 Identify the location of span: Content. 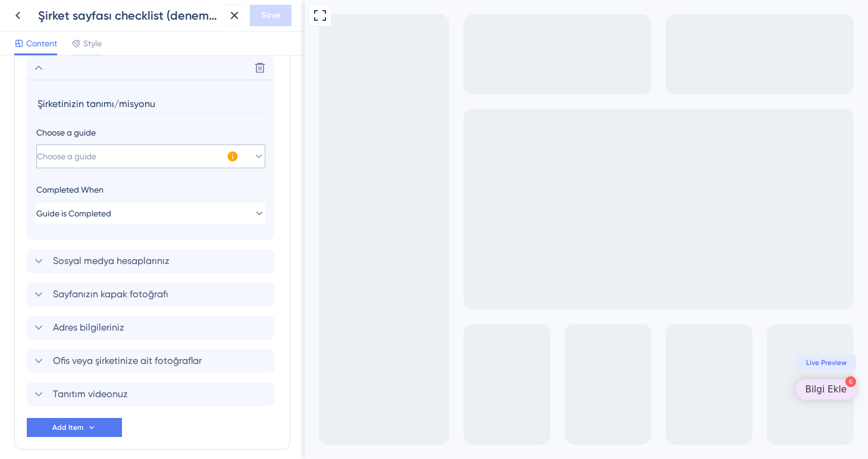
(42, 44).